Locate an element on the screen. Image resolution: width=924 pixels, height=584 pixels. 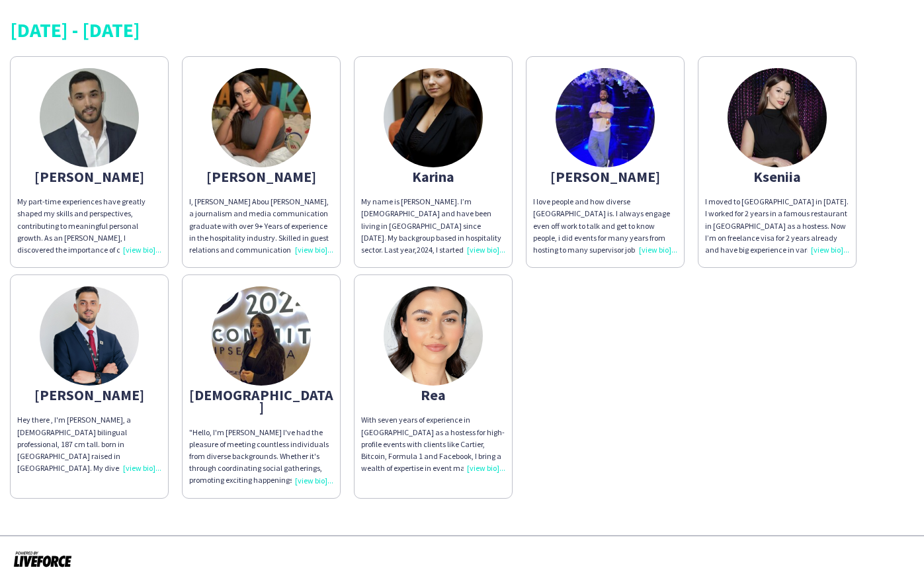
div: Rea is located at coordinates (433, 395).